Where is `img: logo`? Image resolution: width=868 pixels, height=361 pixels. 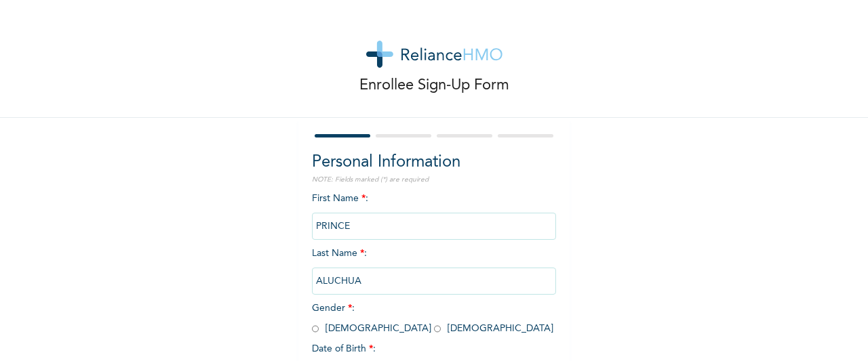 img: logo is located at coordinates (434, 54).